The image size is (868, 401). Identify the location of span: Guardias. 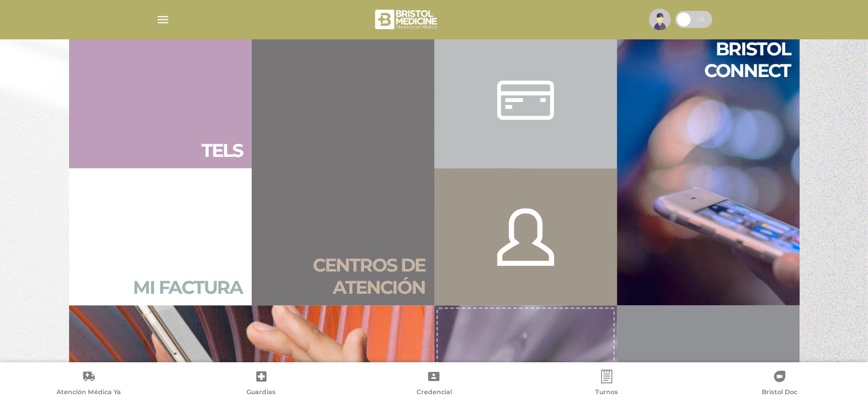
(261, 393).